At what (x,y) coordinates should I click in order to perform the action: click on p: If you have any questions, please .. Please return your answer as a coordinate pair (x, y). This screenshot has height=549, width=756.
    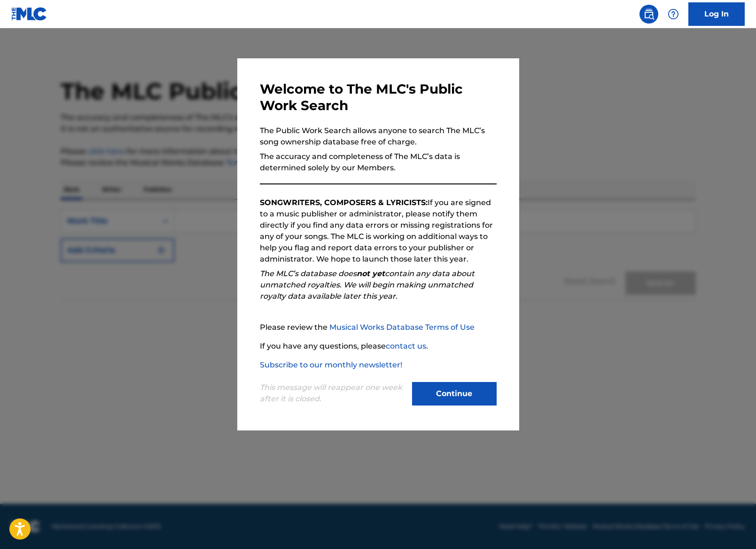
    Looking at the image, I should click on (378, 346).